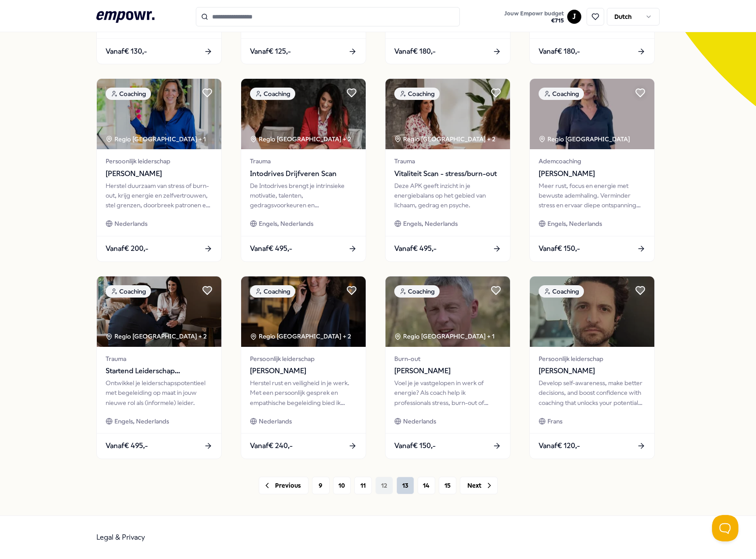 The width and height of the screenshot is (756, 559). Describe the element at coordinates (158, 393) in the screenshot. I see `div: Ontwikkel je leiderschapspotentieel met begeleiding op maat in jouw nieuwe rol als (informele) le...` at that location.